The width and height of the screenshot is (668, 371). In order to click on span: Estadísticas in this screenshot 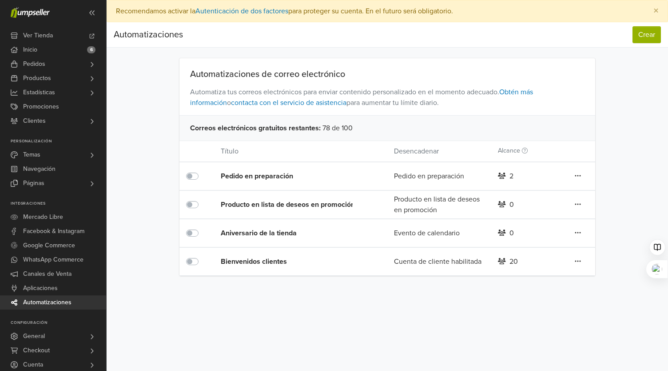, I will do `click(39, 92)`.